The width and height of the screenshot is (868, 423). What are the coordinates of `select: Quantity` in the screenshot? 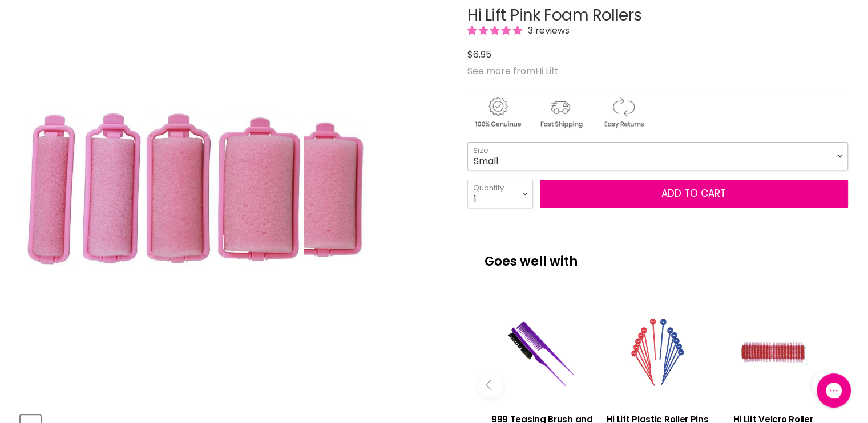 It's located at (500, 194).